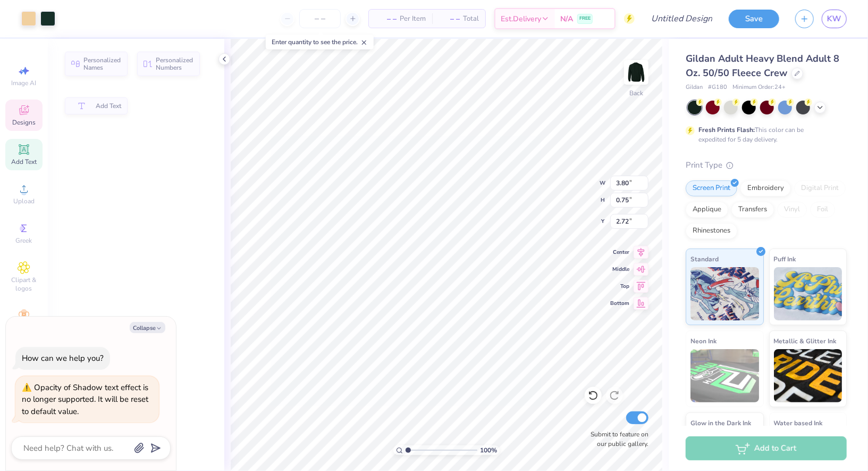 Image resolution: width=868 pixels, height=471 pixels. What do you see at coordinates (754, 19) in the screenshot?
I see `button: Save` at bounding box center [754, 19].